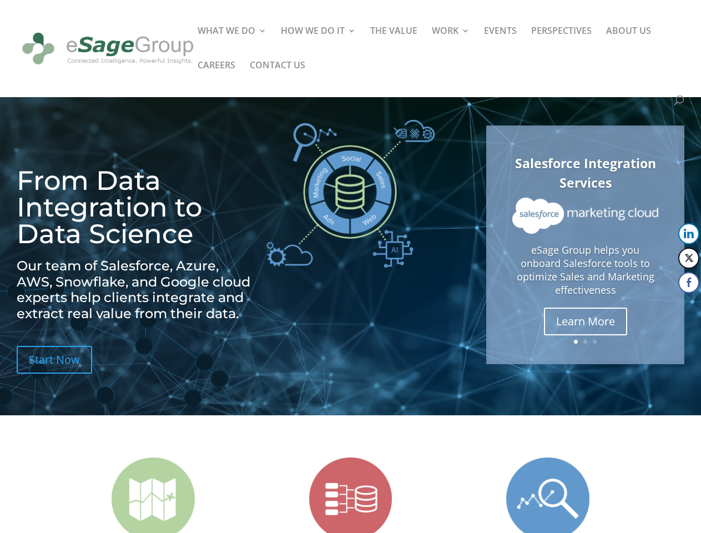  What do you see at coordinates (561, 44) in the screenshot?
I see `a: PERSPECTIVES` at bounding box center [561, 44].